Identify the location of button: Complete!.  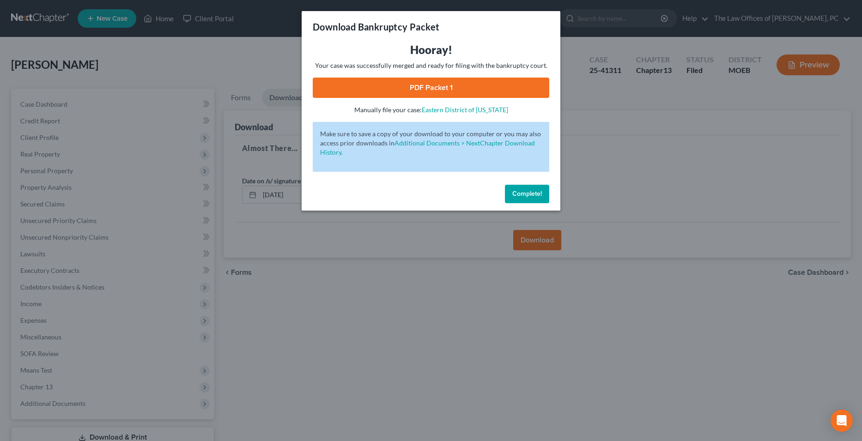
(527, 194).